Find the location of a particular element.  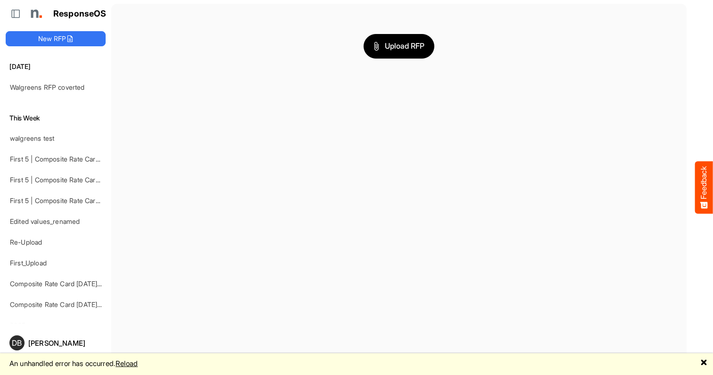

a: First_Upload is located at coordinates (28, 262).